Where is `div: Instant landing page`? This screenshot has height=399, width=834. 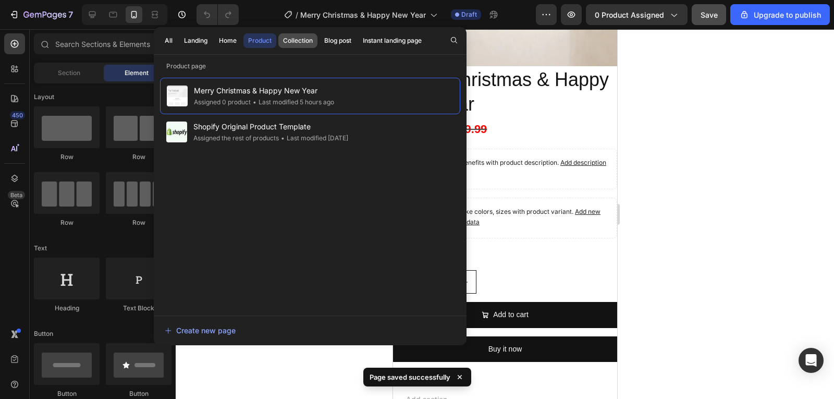 div: Instant landing page is located at coordinates (392, 41).